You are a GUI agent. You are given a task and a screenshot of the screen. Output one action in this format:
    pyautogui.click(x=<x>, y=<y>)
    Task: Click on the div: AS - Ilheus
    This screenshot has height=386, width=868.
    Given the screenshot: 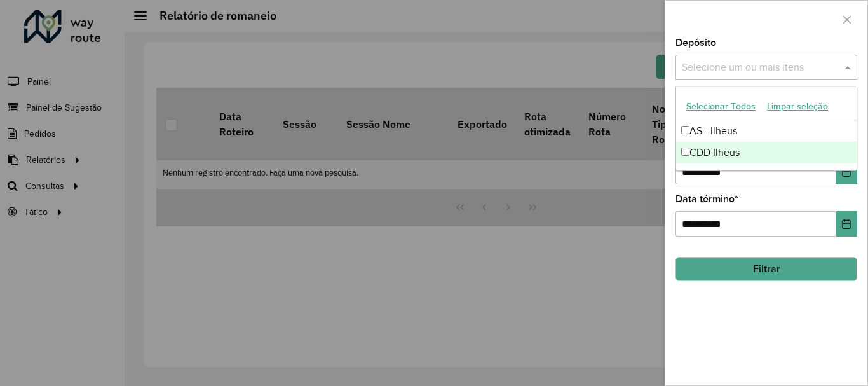 What is the action you would take?
    pyautogui.click(x=766, y=131)
    